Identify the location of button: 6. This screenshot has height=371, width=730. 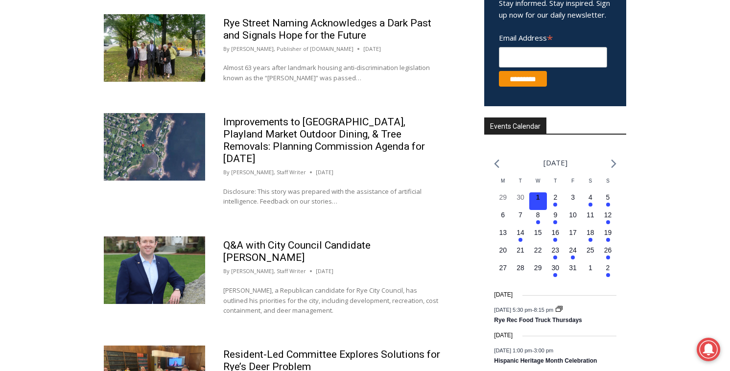
(503, 219).